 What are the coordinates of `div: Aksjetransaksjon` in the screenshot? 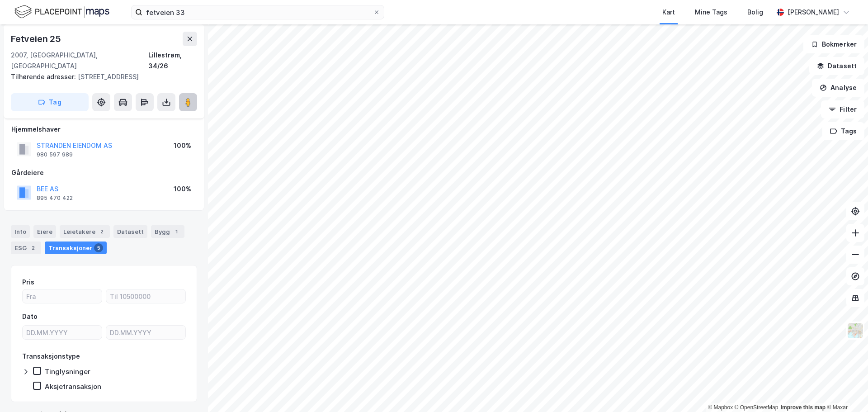 It's located at (73, 386).